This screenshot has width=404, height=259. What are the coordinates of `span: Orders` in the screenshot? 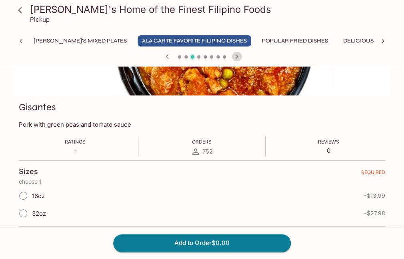 It's located at (202, 141).